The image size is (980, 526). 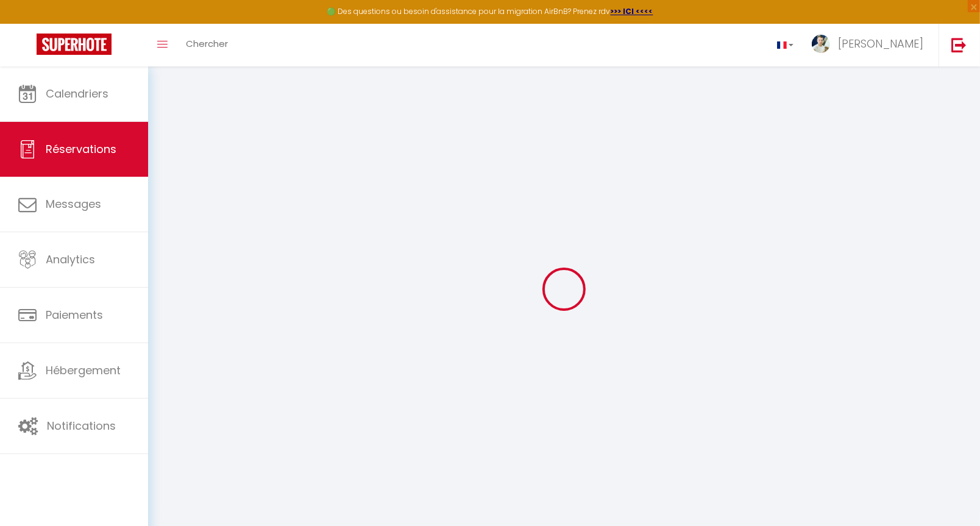 What do you see at coordinates (77, 93) in the screenshot?
I see `span: Calendriers` at bounding box center [77, 93].